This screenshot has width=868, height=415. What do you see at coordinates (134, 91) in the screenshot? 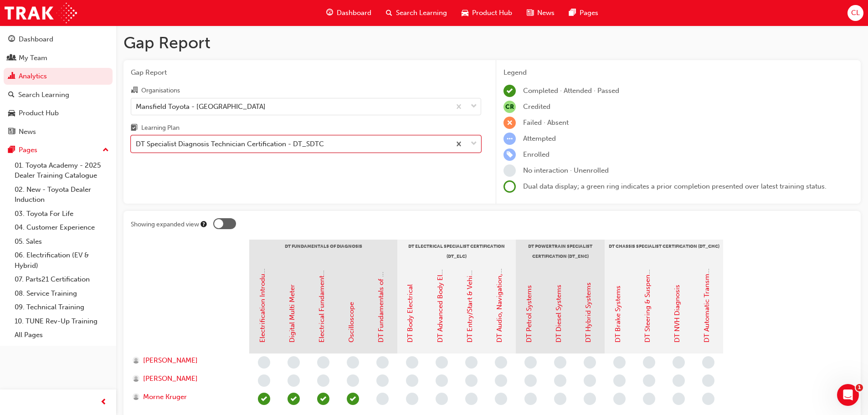
I see `span: organisation-icon` at bounding box center [134, 91].